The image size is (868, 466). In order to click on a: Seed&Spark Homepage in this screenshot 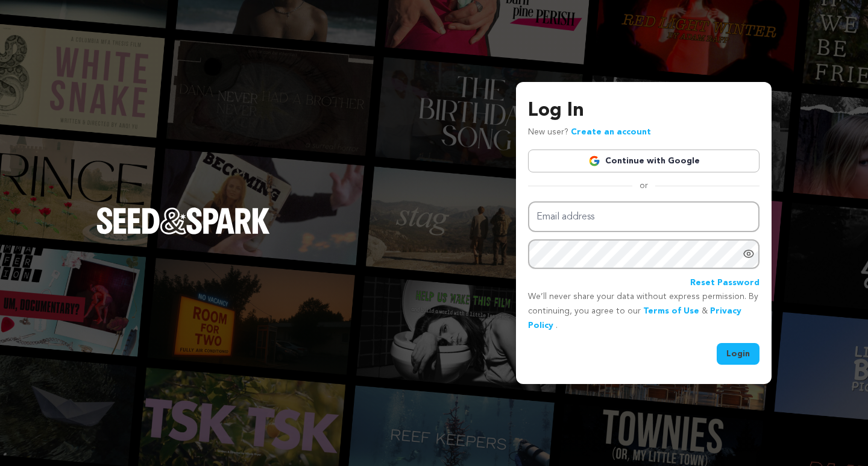, I will do `click(183, 233)`.